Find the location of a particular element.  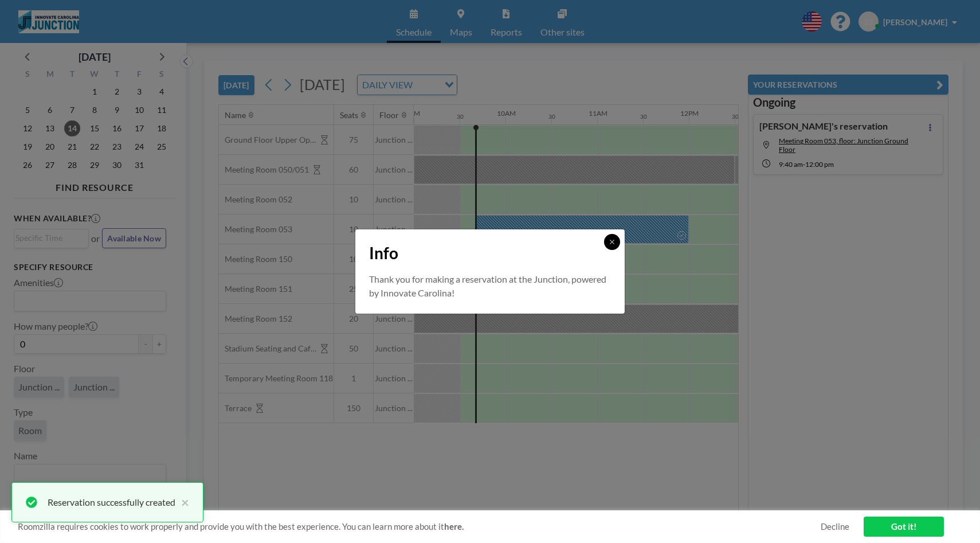

a: Got it! is located at coordinates (904, 526).